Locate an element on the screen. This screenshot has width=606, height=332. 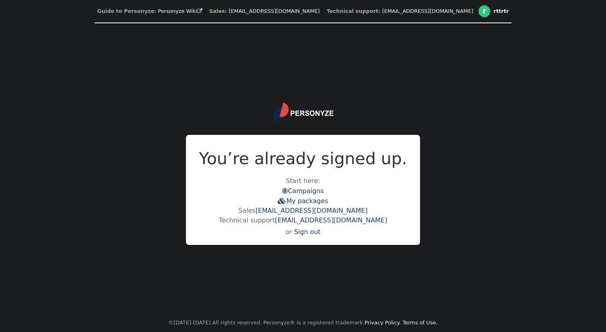
h2: You’re already signed up. is located at coordinates (303, 159).